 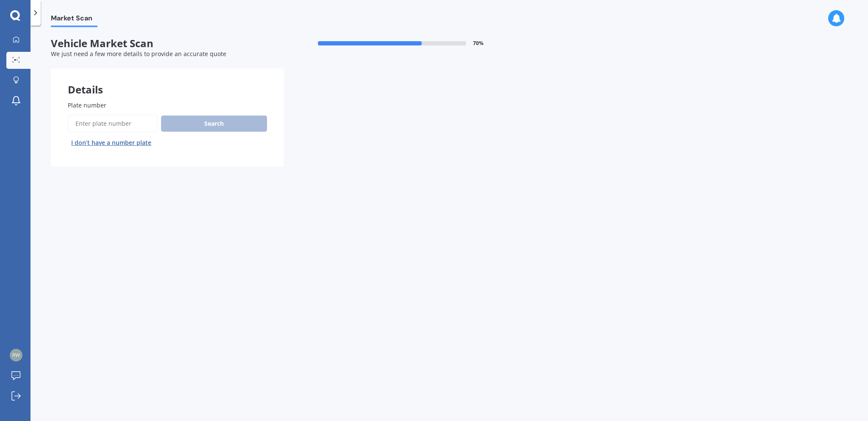 I want to click on span: Market Scan, so click(x=75, y=19).